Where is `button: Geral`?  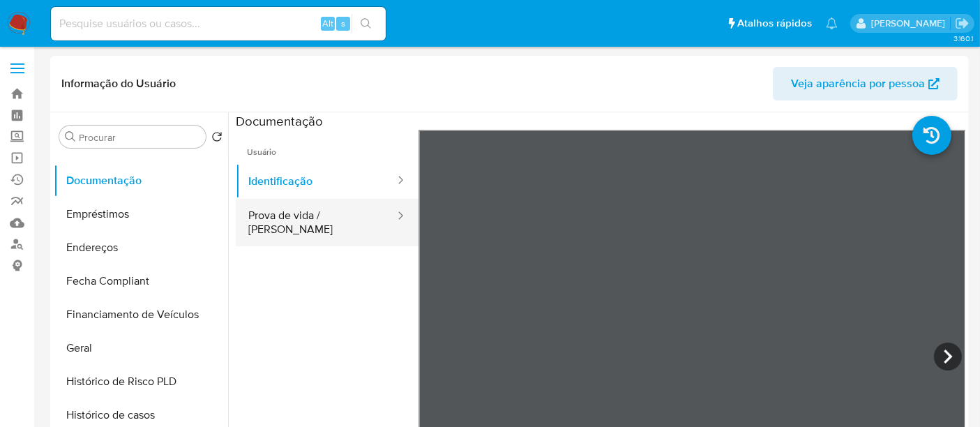 button: Geral is located at coordinates (141, 349).